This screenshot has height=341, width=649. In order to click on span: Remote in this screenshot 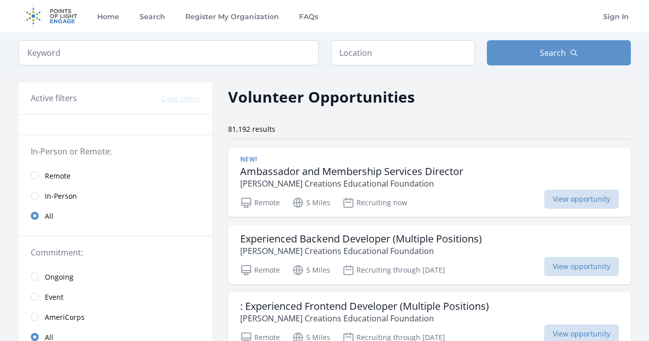, I will do `click(57, 176)`.